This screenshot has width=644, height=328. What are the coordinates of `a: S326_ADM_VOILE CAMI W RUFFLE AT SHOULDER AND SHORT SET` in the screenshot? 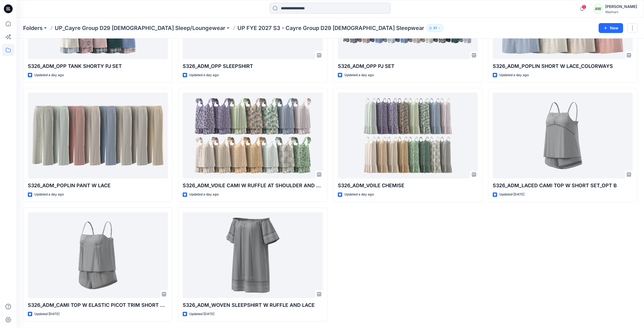 It's located at (253, 136).